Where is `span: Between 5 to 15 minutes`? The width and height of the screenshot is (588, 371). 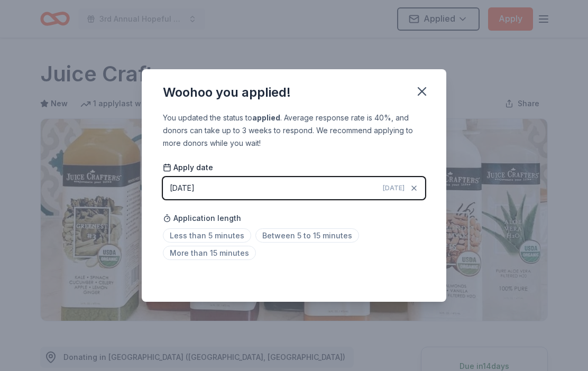 span: Between 5 to 15 minutes is located at coordinates (307, 235).